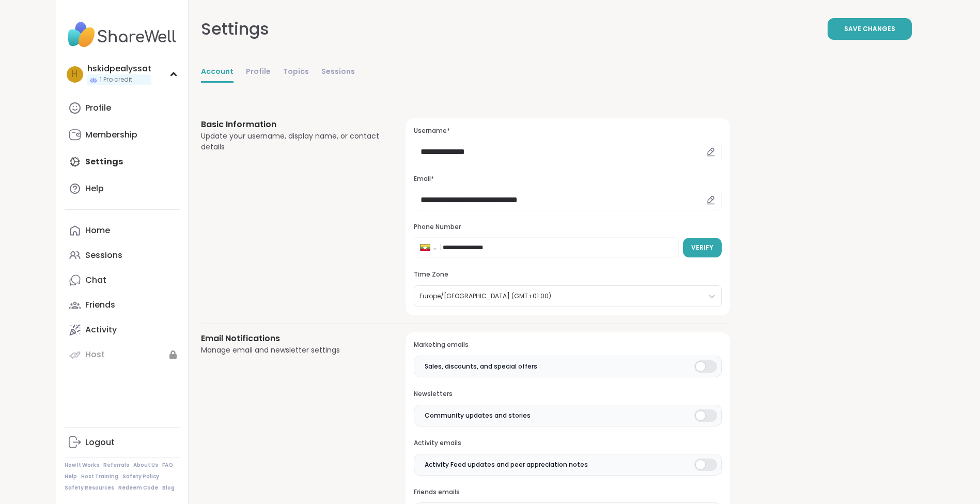 This screenshot has width=980, height=504. I want to click on h3: Time Zone, so click(567, 274).